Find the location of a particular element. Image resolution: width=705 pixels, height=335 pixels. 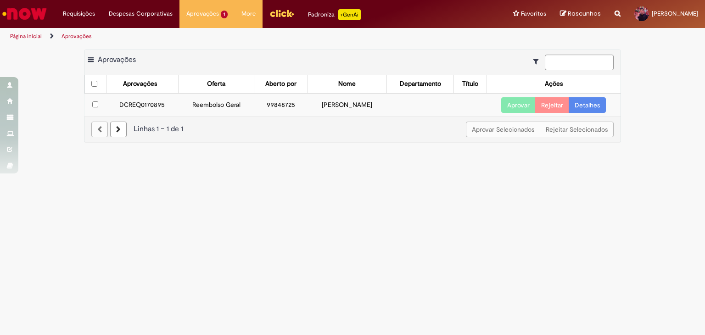

td: DCREQ0170895 is located at coordinates (142, 105).